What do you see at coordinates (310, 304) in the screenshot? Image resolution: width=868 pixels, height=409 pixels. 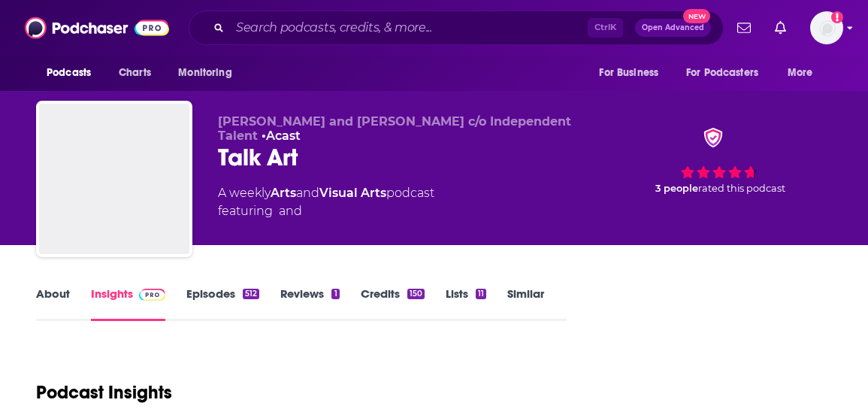 I see `a: Reviews1` at bounding box center [310, 304].